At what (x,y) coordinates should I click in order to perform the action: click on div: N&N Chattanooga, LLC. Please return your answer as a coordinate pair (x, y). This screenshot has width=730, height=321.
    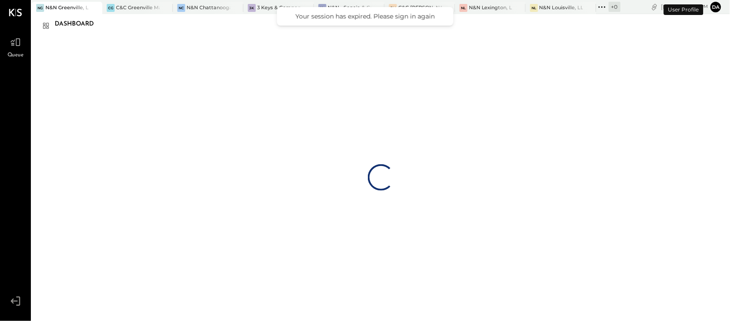
    Looking at the image, I should click on (208, 8).